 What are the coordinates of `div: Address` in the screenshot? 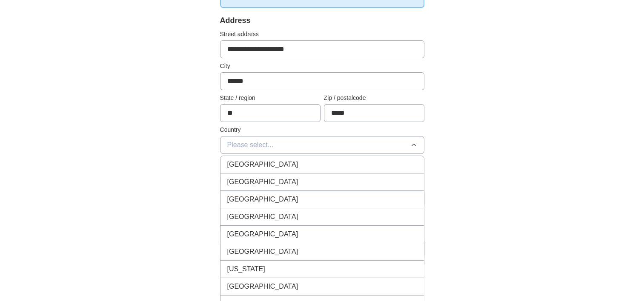 It's located at (322, 21).